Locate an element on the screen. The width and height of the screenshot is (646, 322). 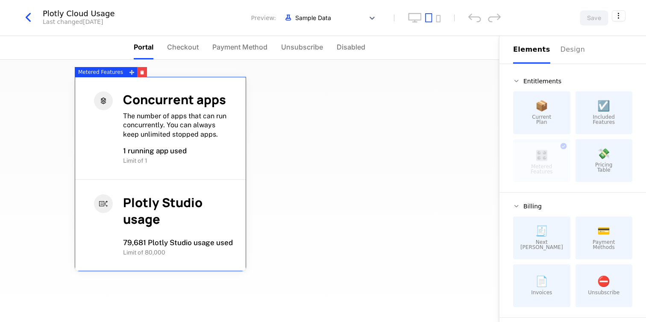
div: Elements is located at coordinates (531, 50).